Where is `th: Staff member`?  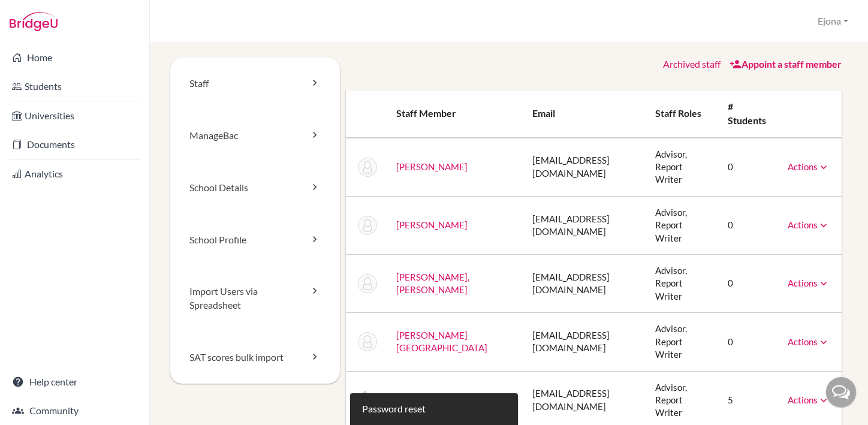
th: Staff member is located at coordinates (455, 114).